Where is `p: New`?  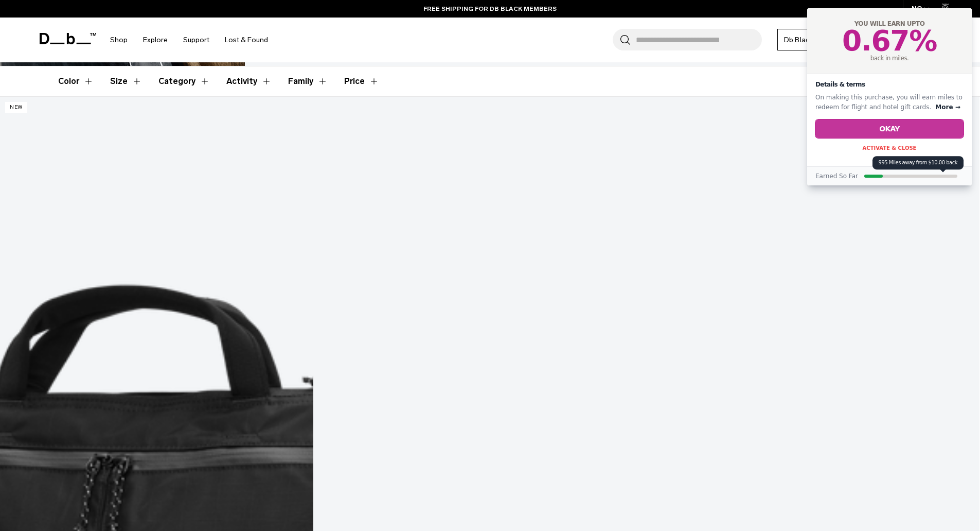 p: New is located at coordinates (16, 107).